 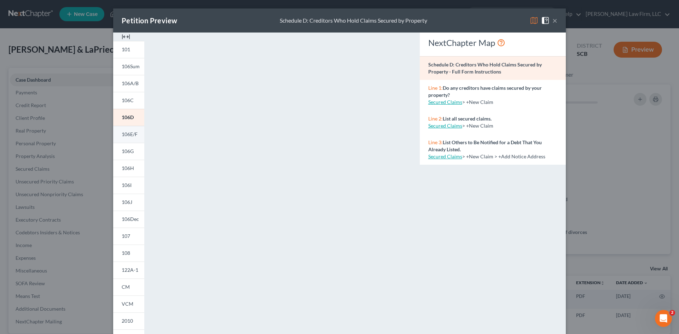 What do you see at coordinates (127, 202) in the screenshot?
I see `span: 106J` at bounding box center [127, 202].